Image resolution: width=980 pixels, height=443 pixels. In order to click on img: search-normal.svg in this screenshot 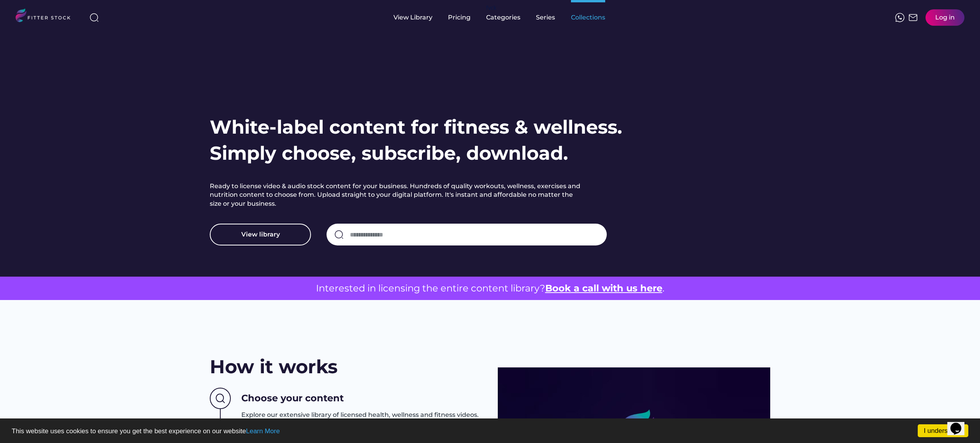, I will do `click(339, 234)`.